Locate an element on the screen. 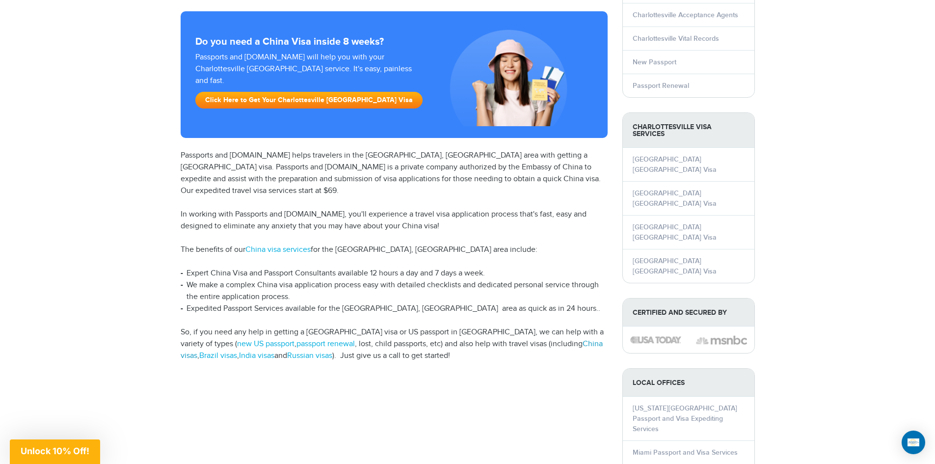 The height and width of the screenshot is (464, 935). a: Passport Renewal is located at coordinates (661, 85).